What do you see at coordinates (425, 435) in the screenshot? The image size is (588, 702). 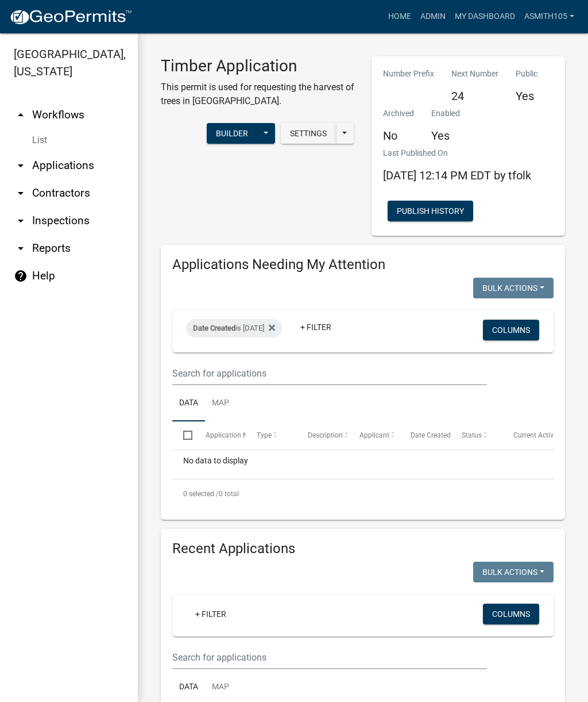 I see `datatable-header-cell: Date Created` at bounding box center [425, 435].